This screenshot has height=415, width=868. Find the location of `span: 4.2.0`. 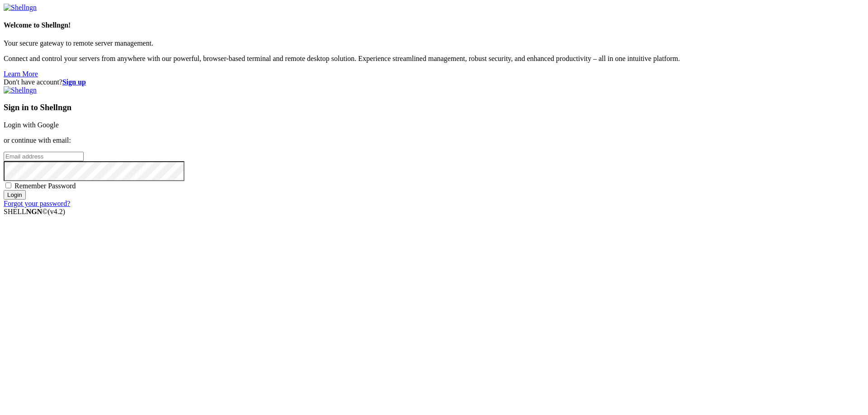

span: 4.2.0 is located at coordinates (56, 212).